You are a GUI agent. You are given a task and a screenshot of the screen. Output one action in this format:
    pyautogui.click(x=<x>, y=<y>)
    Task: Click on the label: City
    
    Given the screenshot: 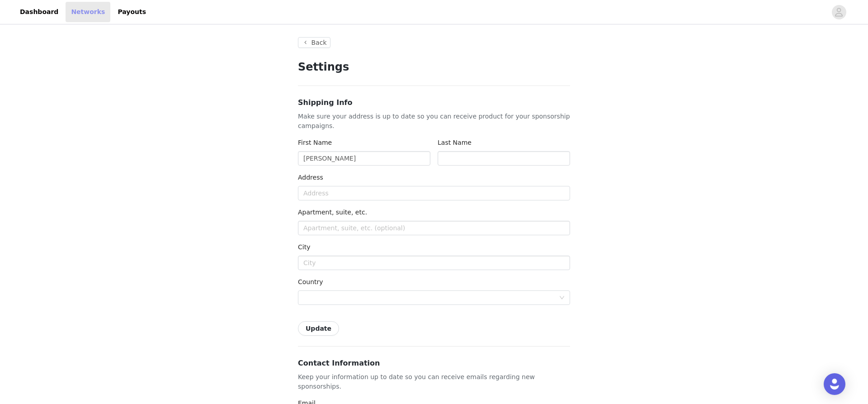 What is the action you would take?
    pyautogui.click(x=304, y=247)
    